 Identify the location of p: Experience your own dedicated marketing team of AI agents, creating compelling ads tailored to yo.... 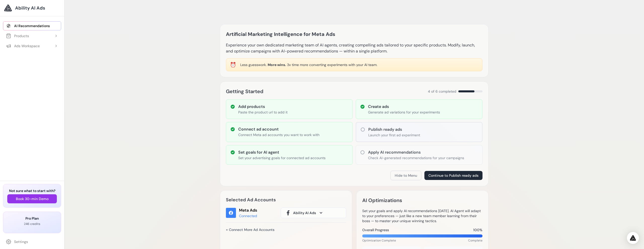
(354, 48).